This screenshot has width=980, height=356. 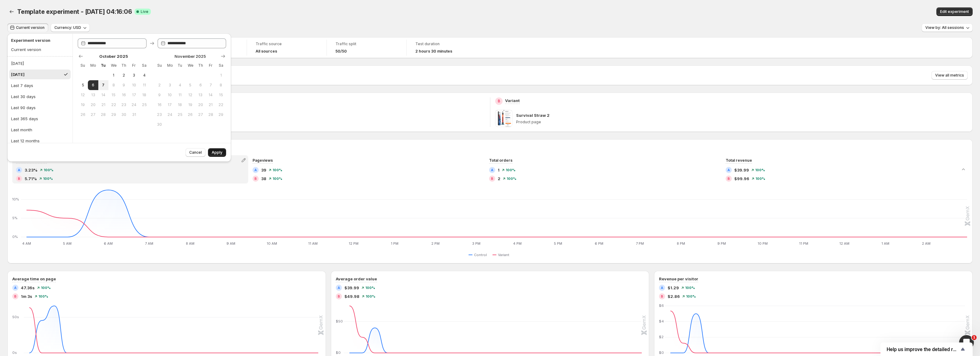 I want to click on button: Last 30 days, so click(x=40, y=96).